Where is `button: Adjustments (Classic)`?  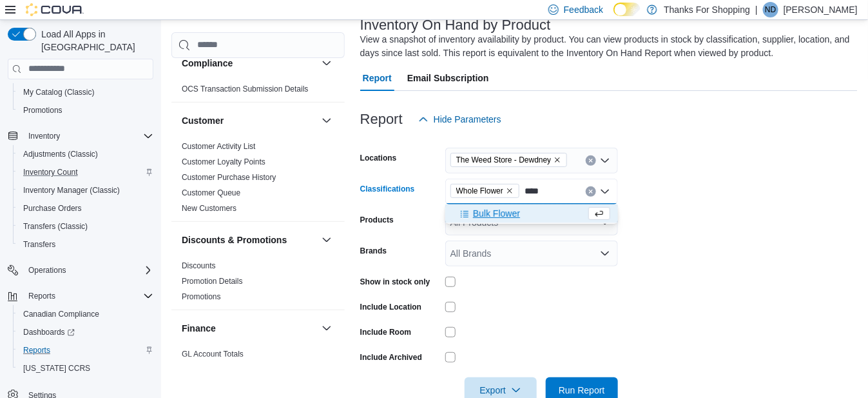 button: Adjustments (Classic) is located at coordinates (86, 154).